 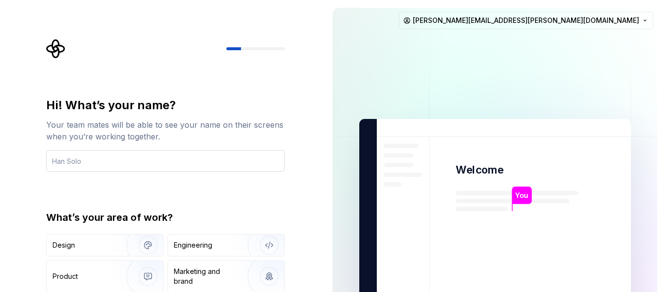 What do you see at coordinates (165, 105) in the screenshot?
I see `div: Hi! What’s your name?` at bounding box center [165, 105].